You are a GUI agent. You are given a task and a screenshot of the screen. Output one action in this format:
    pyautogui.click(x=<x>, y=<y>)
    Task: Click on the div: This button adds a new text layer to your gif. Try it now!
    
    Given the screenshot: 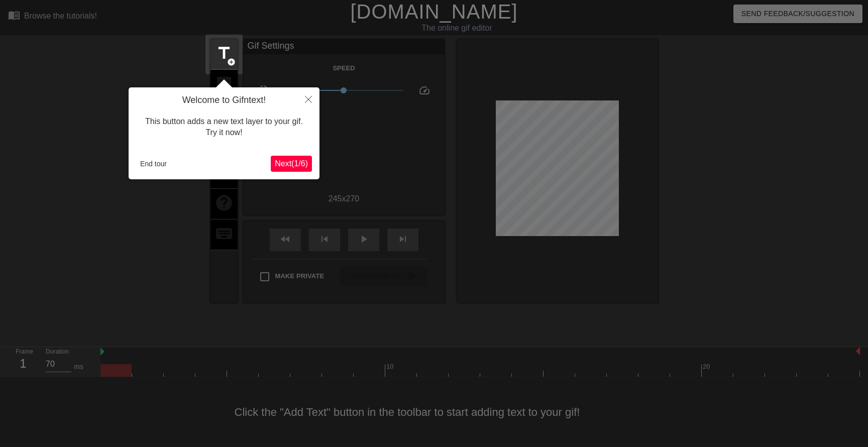 What is the action you would take?
    pyautogui.click(x=224, y=127)
    